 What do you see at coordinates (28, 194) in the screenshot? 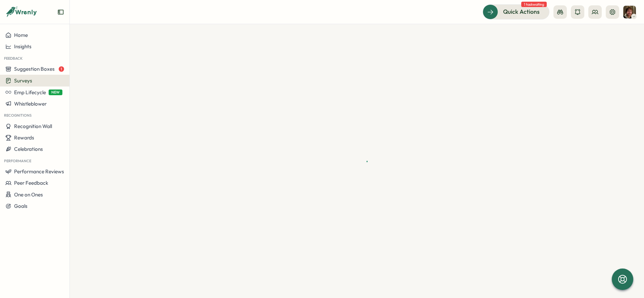
I see `span: One on Ones` at bounding box center [28, 194].